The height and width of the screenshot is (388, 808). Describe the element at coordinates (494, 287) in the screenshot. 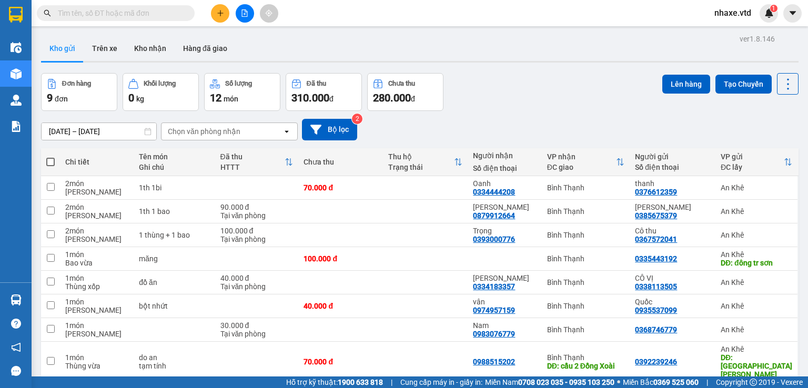

I see `div: 0334183357` at that location.